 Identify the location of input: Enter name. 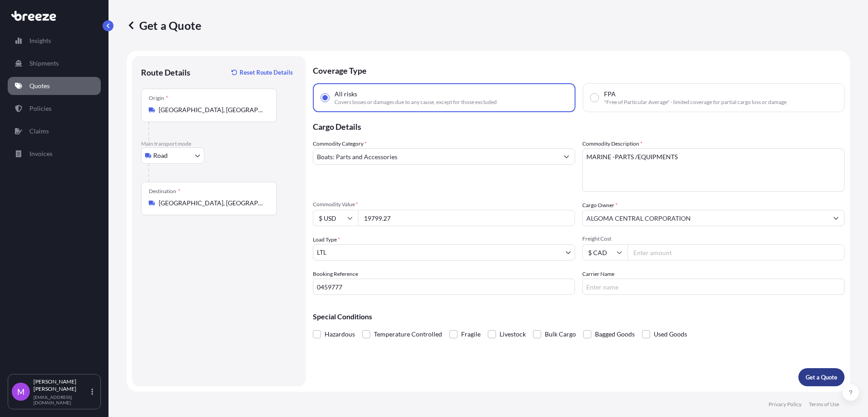
(714, 287).